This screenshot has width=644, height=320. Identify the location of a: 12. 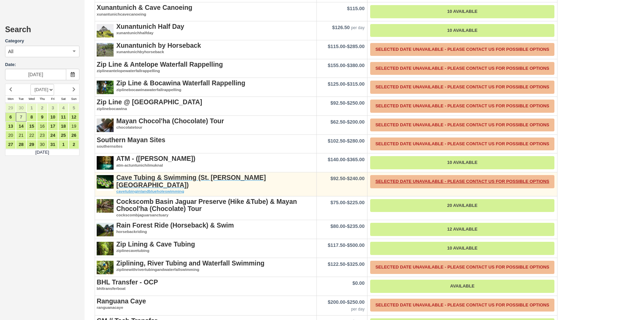
(74, 117).